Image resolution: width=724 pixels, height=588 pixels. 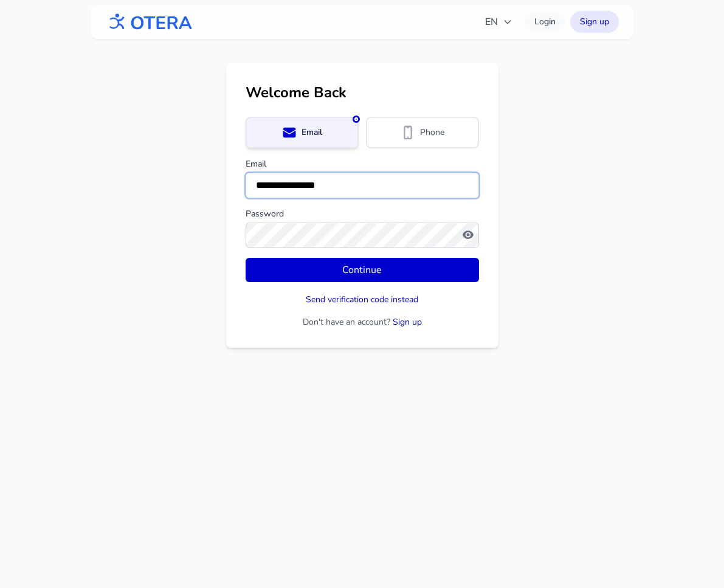 What do you see at coordinates (363, 92) in the screenshot?
I see `h1: Welcome Back` at bounding box center [363, 92].